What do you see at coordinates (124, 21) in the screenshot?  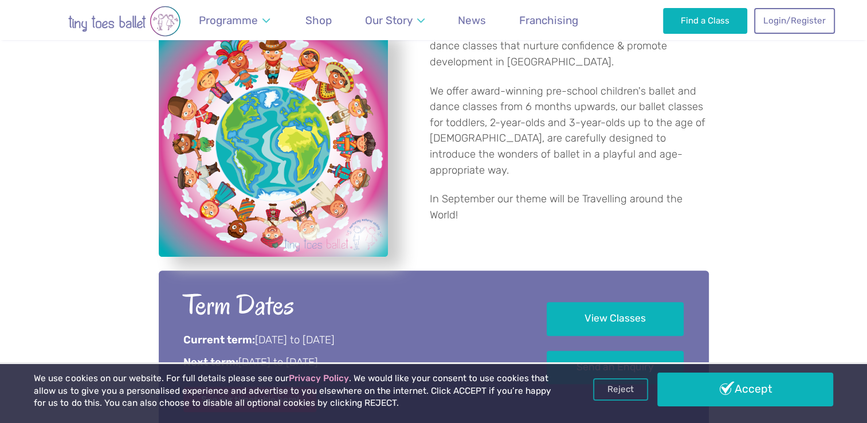 I see `img: tiny toes ballet` at bounding box center [124, 21].